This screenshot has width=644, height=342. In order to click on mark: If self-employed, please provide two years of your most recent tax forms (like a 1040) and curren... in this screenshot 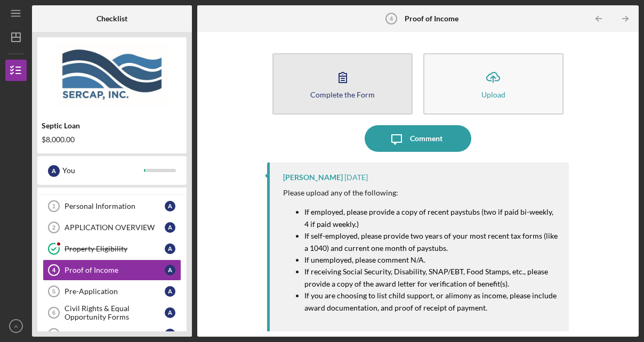, I will do `click(432, 241)`.